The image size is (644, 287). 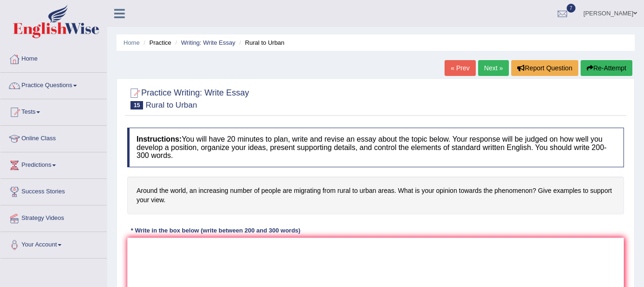 I want to click on li: Rural to Urban, so click(x=261, y=42).